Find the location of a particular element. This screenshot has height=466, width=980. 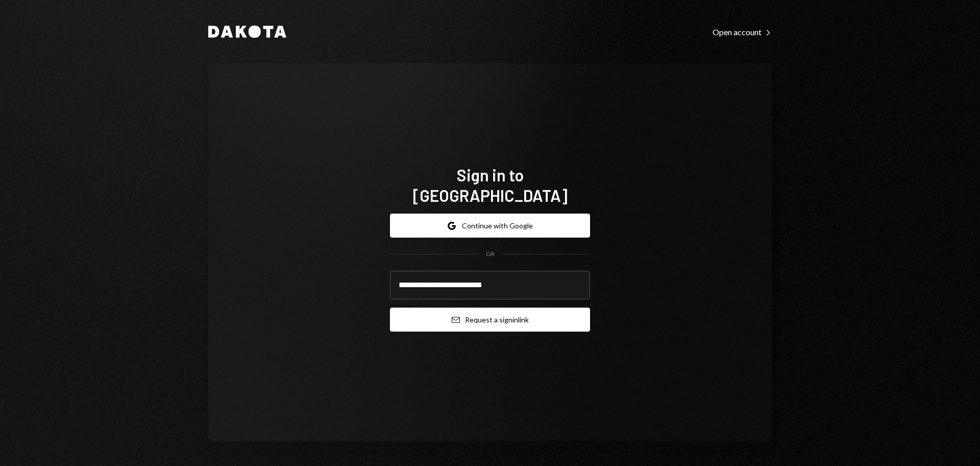

div: OR is located at coordinates (490, 254).